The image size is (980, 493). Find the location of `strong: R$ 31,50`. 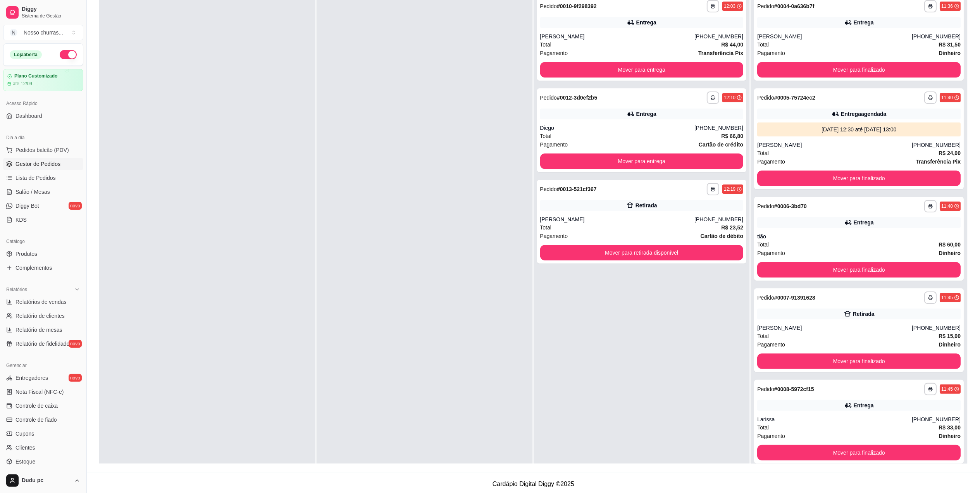

strong: R$ 31,50 is located at coordinates (950, 45).